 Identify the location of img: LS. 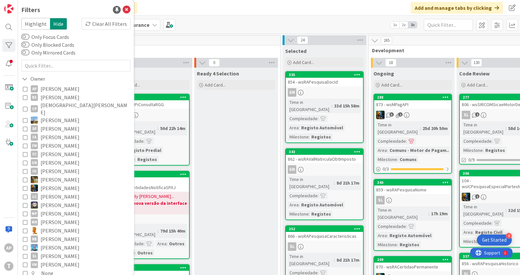
(34, 205).